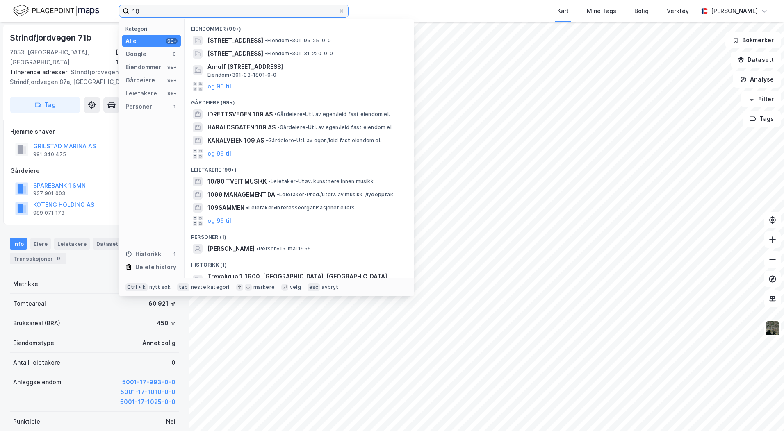  What do you see at coordinates (761, 99) in the screenshot?
I see `button: Filter` at bounding box center [761, 99].